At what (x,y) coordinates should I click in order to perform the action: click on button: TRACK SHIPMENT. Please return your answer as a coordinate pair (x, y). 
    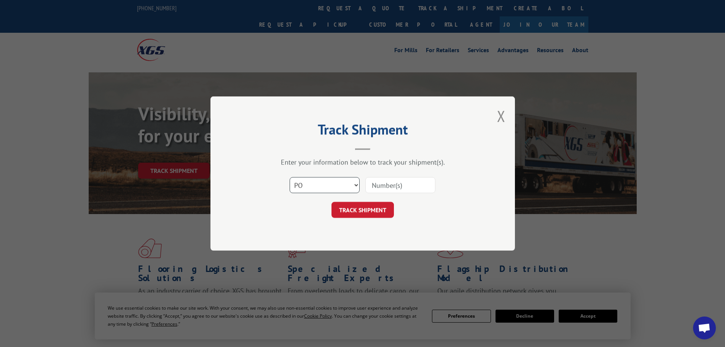
    Looking at the image, I should click on (363, 210).